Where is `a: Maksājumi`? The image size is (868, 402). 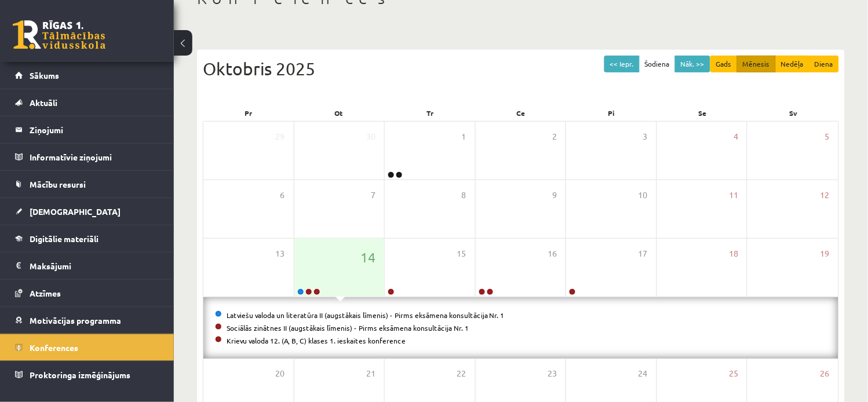 a: Maksājumi is located at coordinates (87, 266).